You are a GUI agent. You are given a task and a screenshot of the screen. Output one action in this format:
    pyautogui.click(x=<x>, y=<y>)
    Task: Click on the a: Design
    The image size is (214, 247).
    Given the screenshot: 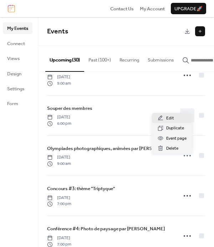 What is the action you would take?
    pyautogui.click(x=17, y=74)
    